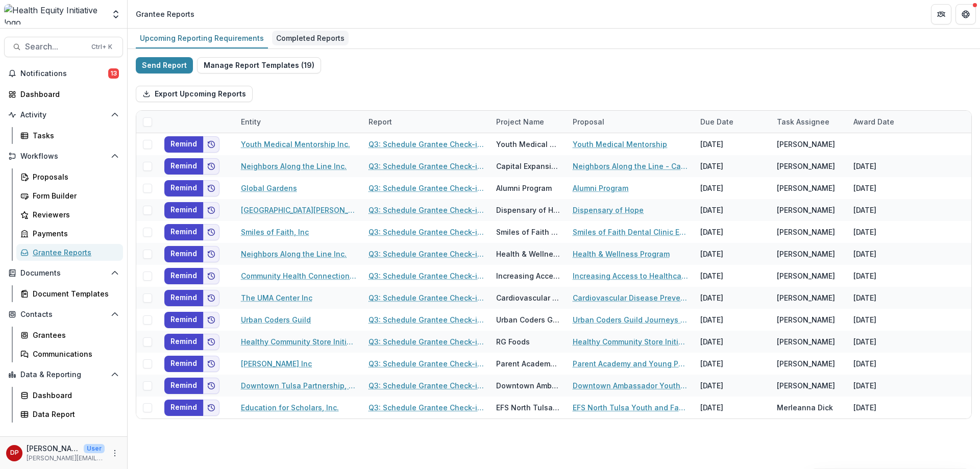 This screenshot has height=469, width=980. What do you see at coordinates (73, 176) in the screenshot?
I see `div: Proposals` at bounding box center [73, 176].